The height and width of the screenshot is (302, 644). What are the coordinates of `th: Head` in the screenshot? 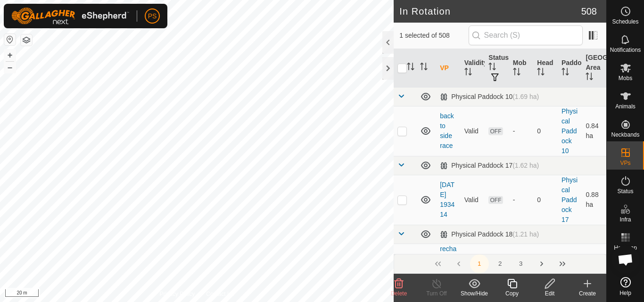 It's located at (545, 68).